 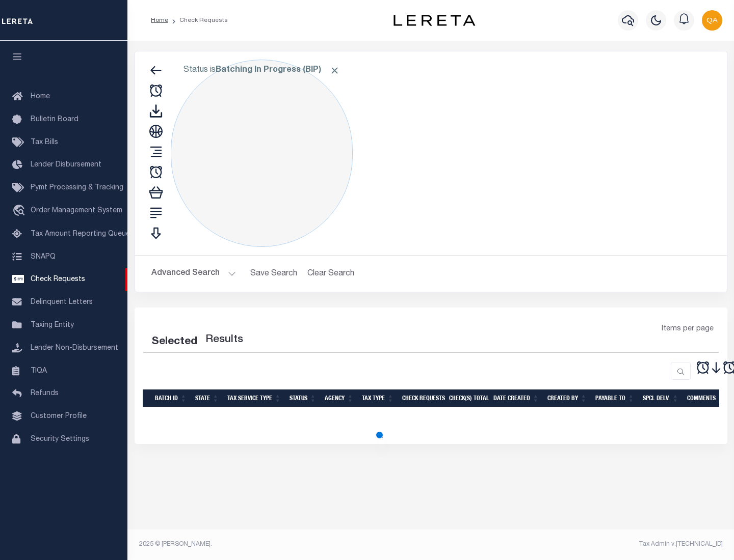 What do you see at coordinates (434, 20) in the screenshot?
I see `img: logo-dark.svg` at bounding box center [434, 20].